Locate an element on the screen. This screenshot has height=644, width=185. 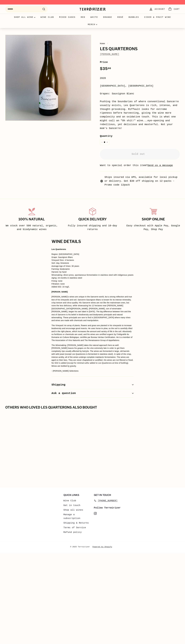
nav: breadcrumbs is located at coordinates (140, 44).